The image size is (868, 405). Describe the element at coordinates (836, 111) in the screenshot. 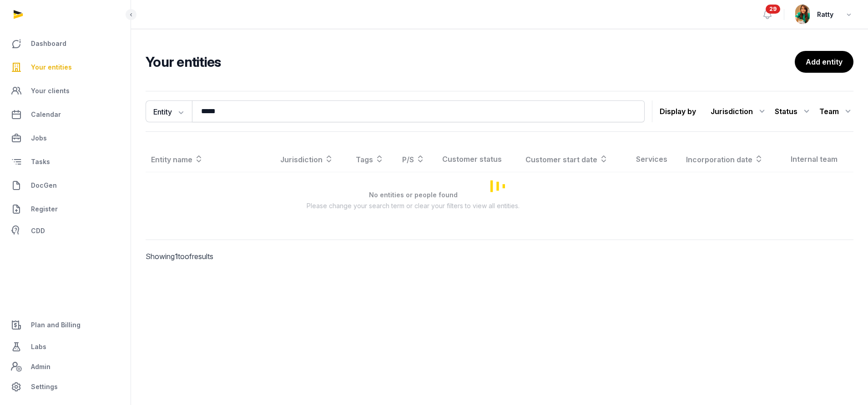

I see `div: Team` at that location.